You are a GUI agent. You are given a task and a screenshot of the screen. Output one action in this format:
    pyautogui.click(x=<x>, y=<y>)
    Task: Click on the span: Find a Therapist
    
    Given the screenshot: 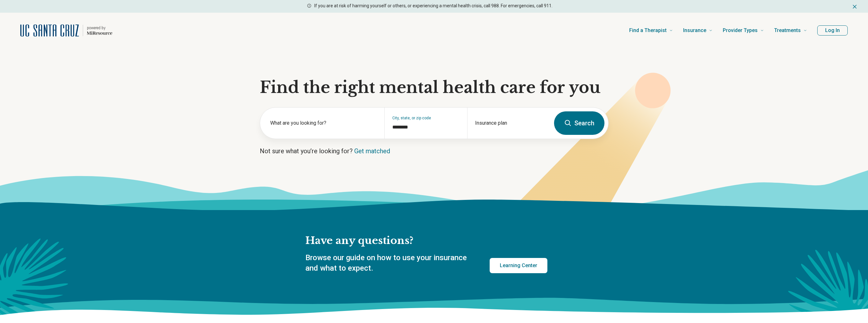 What is the action you would take?
    pyautogui.click(x=648, y=31)
    